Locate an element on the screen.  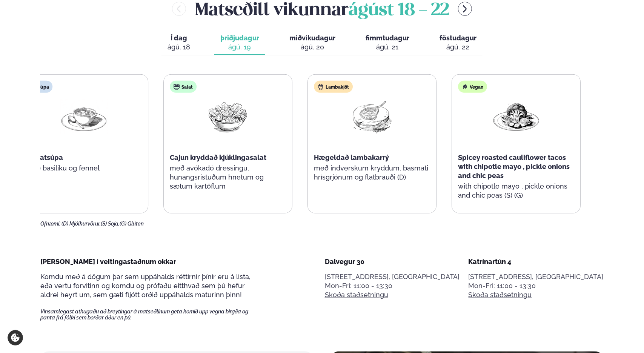
p: with chipotle mayo , pickle onions and chic peas (S) (G) is located at coordinates (517, 191).